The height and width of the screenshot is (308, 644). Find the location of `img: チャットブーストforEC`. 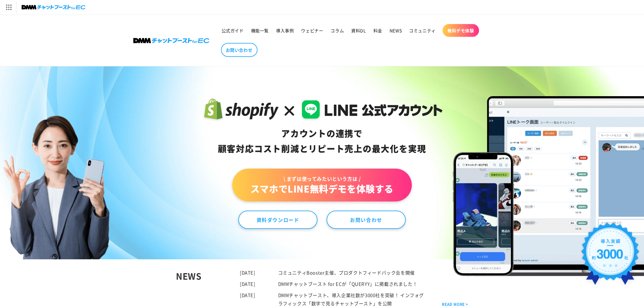

img: チャットブーストforEC is located at coordinates (54, 8).